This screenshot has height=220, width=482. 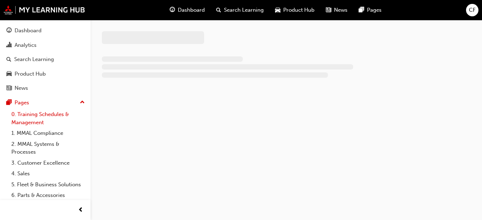 I want to click on a: guage-iconDashboard, so click(x=187, y=10).